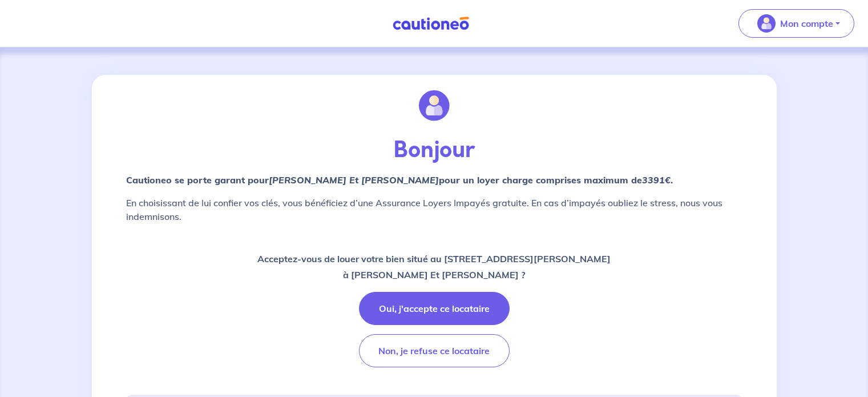 The image size is (868, 397). I want to click on p: En choisissant de lui confier vos clés, vous bénéficiez d’une Assurance Loyers Impayés gratuite. ..., so click(434, 209).